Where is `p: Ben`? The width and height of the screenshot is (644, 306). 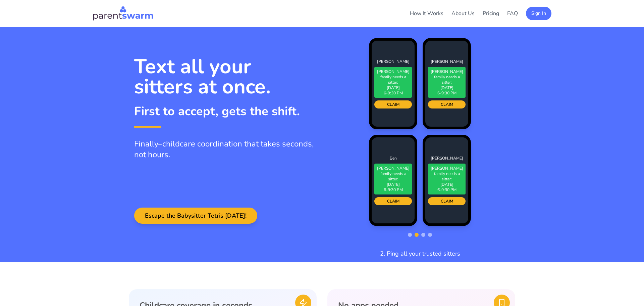
p: Ben is located at coordinates (393, 158).